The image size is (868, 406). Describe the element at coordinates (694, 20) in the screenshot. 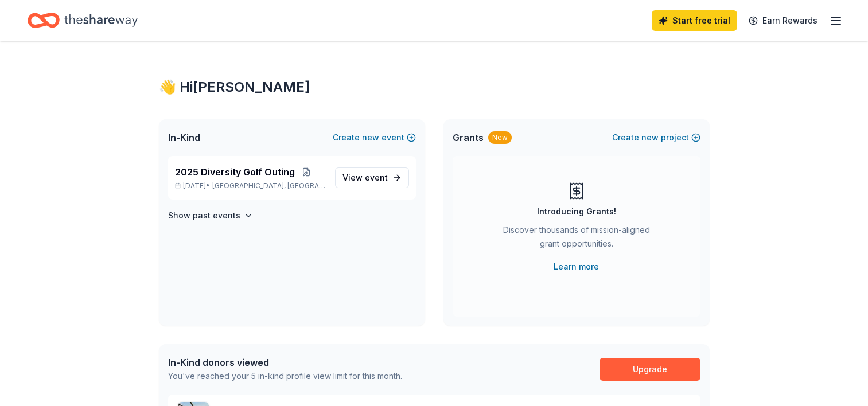

I see `a: Start free trial` at that location.